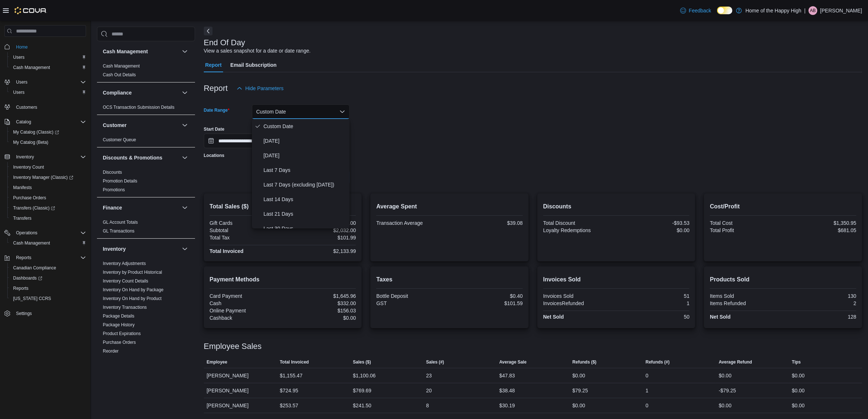 Image resolution: width=868 pixels, height=419 pixels. I want to click on strong: Net Sold, so click(553, 317).